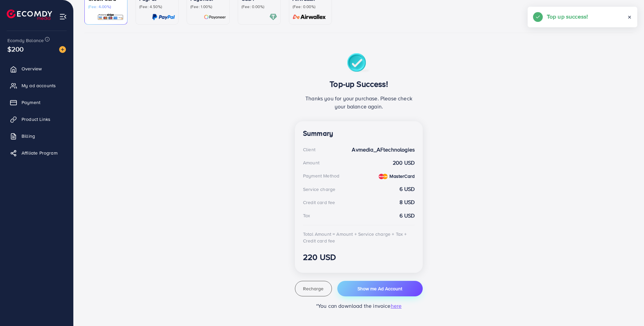  I want to click on span: Billing, so click(28, 136).